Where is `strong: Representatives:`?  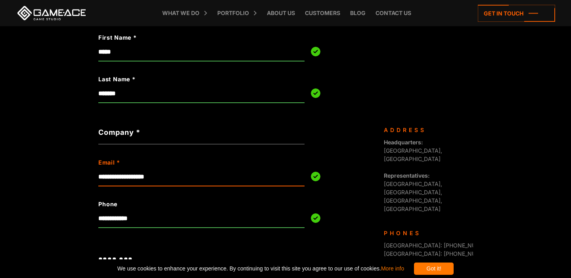 strong: Representatives: is located at coordinates (407, 175).